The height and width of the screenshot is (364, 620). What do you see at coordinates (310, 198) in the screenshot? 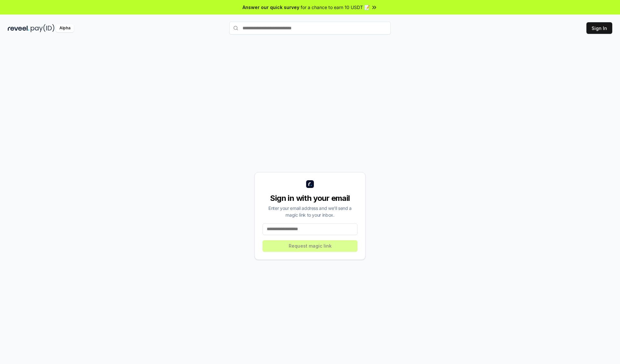
I see `div: Sign in with your email` at bounding box center [310, 198].